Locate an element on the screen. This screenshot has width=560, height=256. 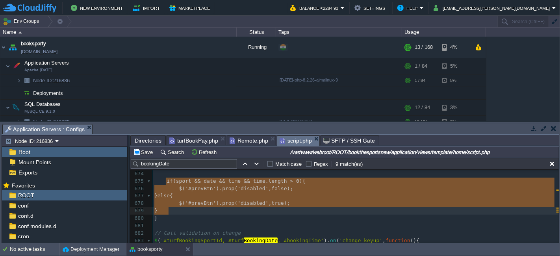
span: 'change keyup' is located at coordinates (361, 240).